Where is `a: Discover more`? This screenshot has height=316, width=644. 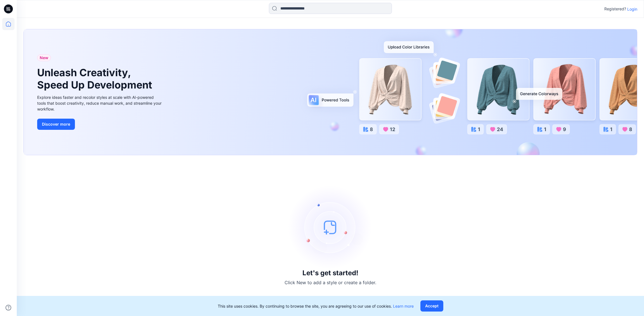 a: Discover more is located at coordinates (100, 124).